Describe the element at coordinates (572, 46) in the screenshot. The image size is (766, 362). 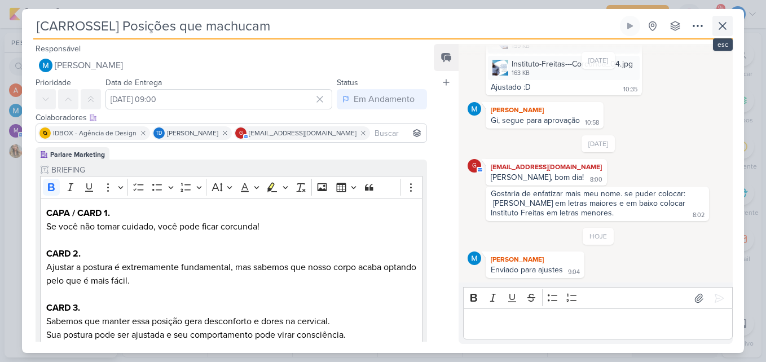
I see `div: 159 KB` at that location.